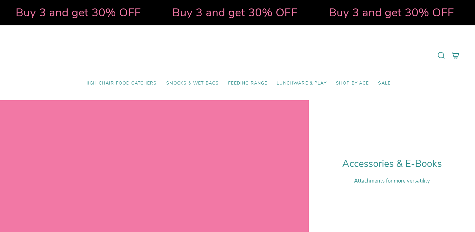 The image size is (475, 232). What do you see at coordinates (353, 83) in the screenshot?
I see `span: Shop by Age` at bounding box center [353, 83].